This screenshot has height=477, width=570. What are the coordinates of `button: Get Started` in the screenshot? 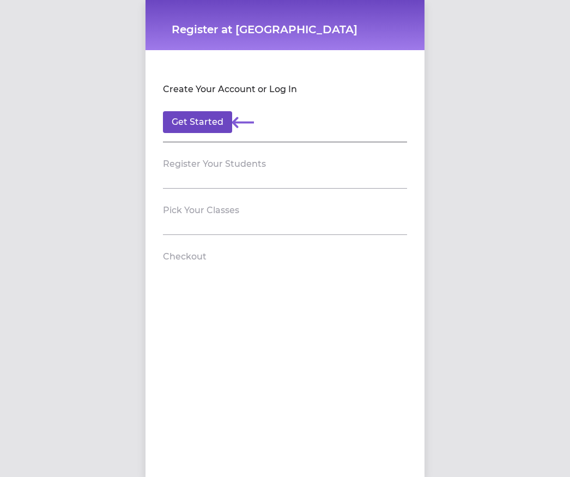 It's located at (197, 122).